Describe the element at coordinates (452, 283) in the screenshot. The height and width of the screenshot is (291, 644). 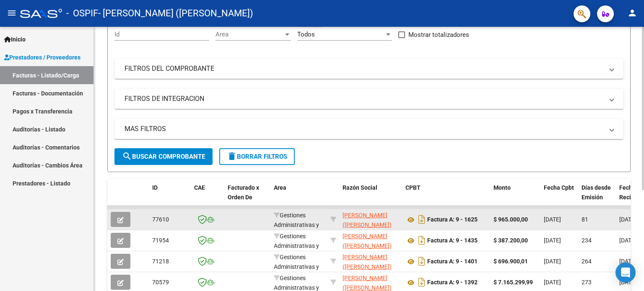
I see `strong: Factura A: 9 - 1392` at that location.